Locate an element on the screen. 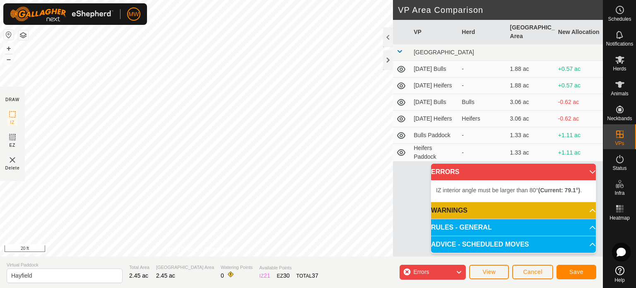  span: Help is located at coordinates (620, 280).